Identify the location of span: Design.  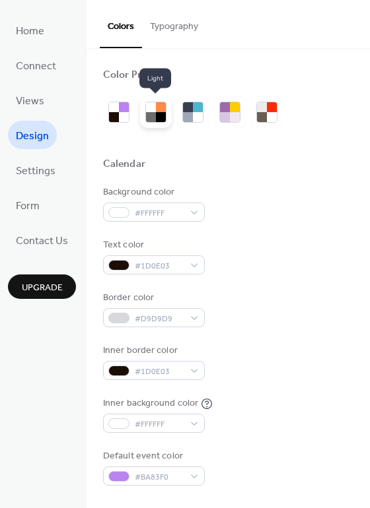
(32, 136).